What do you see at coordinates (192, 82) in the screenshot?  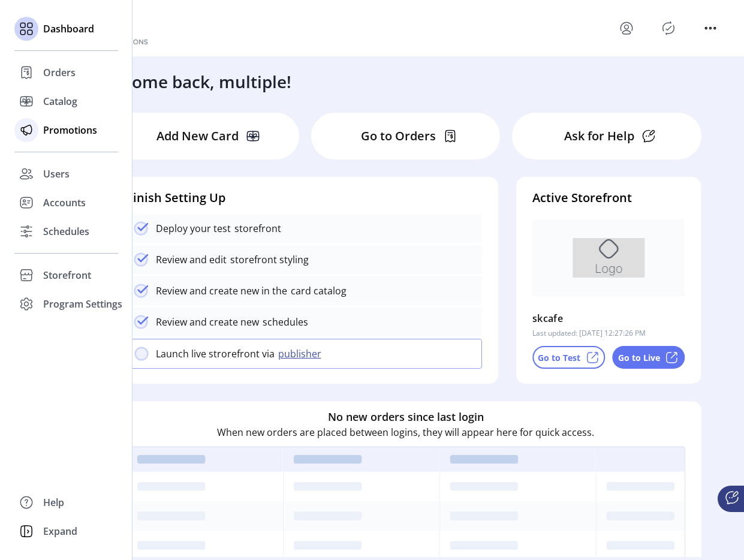 I see `h3: Welcome back, multiple!` at bounding box center [192, 82].